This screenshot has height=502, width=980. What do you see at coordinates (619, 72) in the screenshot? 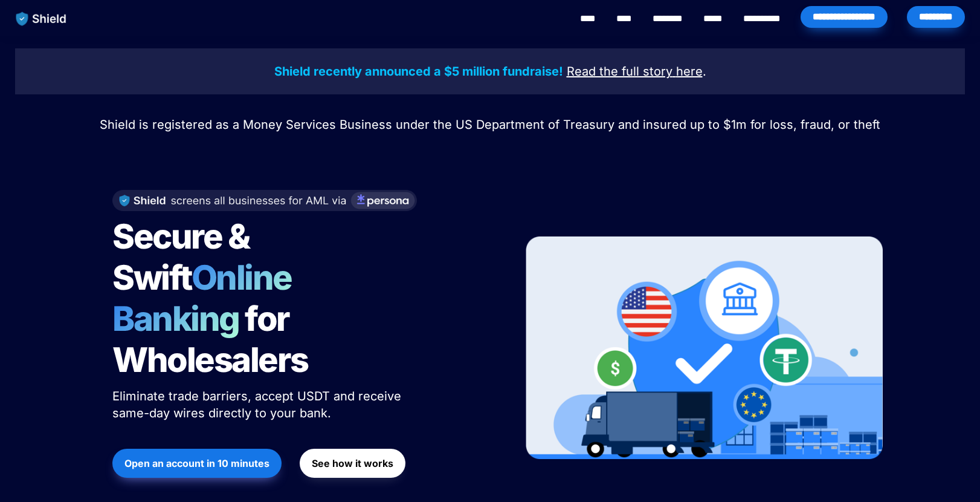
I see `a: Read the full story` at bounding box center [619, 72].